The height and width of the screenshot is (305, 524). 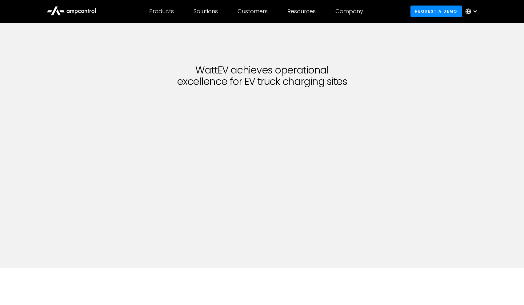 I want to click on div: Resources, so click(x=302, y=11).